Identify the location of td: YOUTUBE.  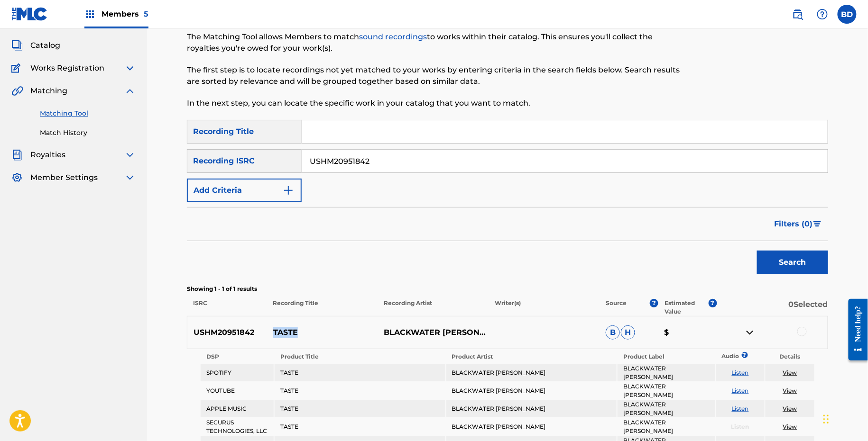
(237, 391).